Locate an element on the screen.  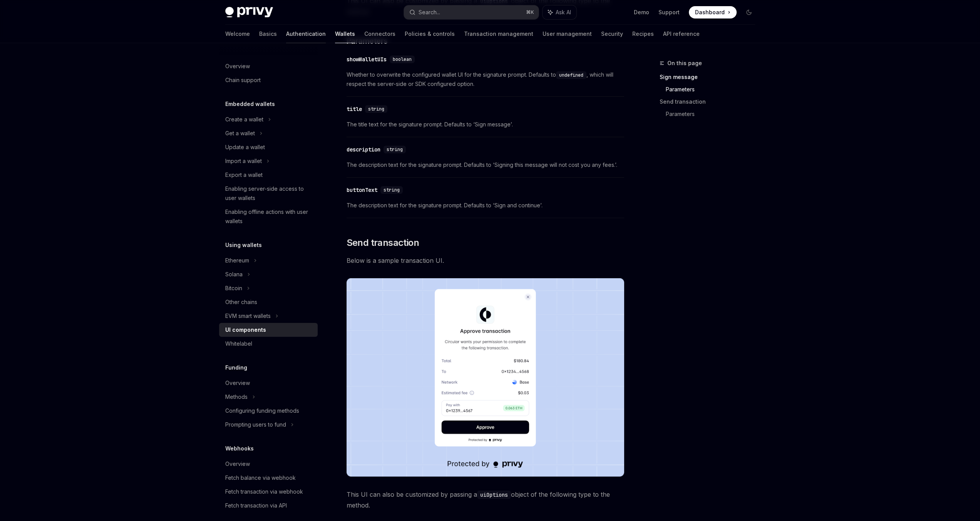
a: Send transaction is located at coordinates (711, 102).